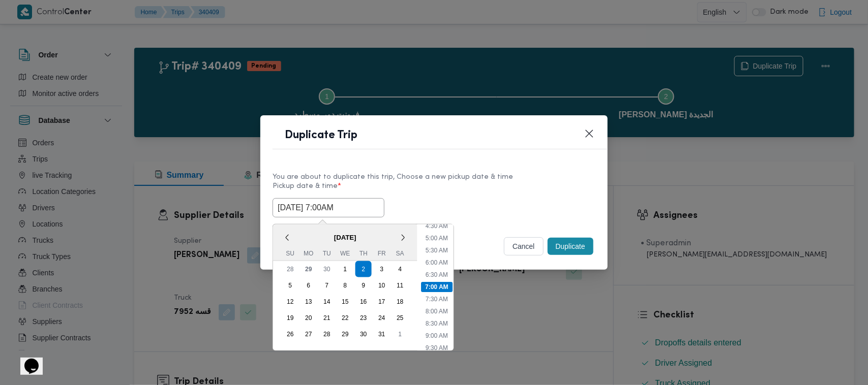 Image resolution: width=868 pixels, height=385 pixels. Describe the element at coordinates (589, 134) in the screenshot. I see `button: Closes this modal window` at that location.